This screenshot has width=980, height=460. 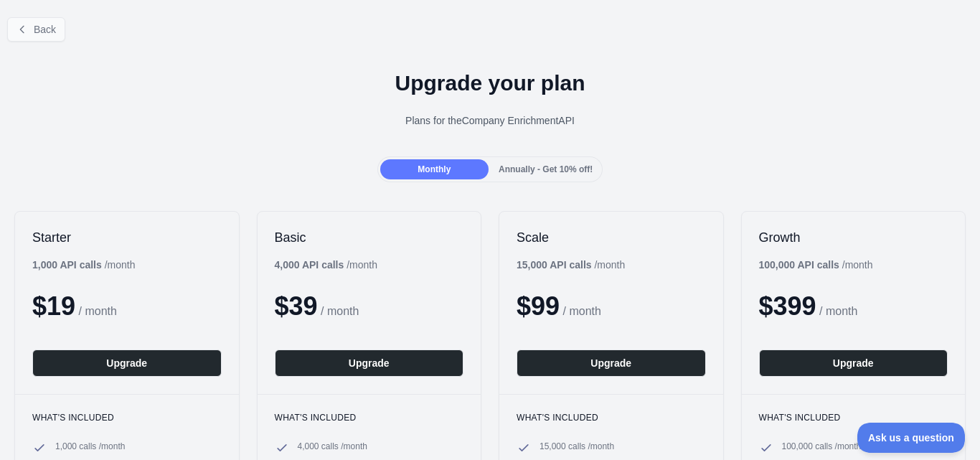 What do you see at coordinates (788, 306) in the screenshot?
I see `span: $ 399` at bounding box center [788, 306].